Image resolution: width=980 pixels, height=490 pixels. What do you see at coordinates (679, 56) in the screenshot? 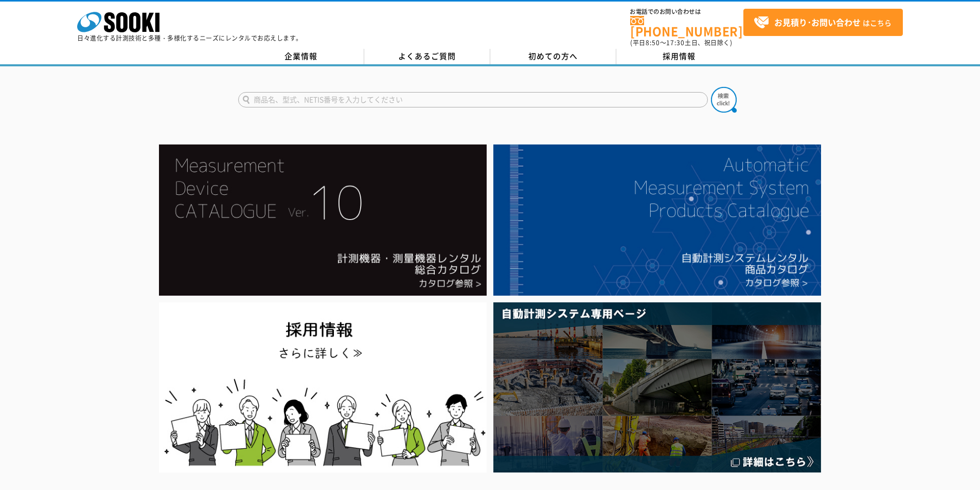
I see `a: 採用情報` at bounding box center [679, 56].